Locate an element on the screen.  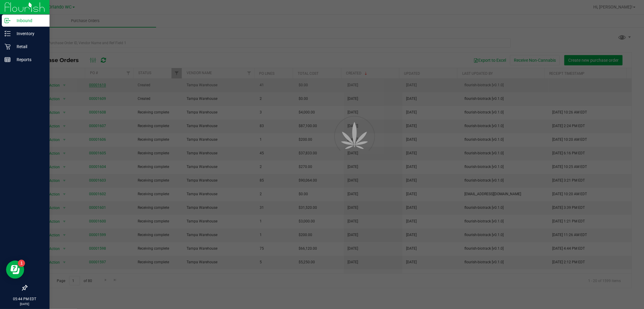
p: Reports is located at coordinates (29, 60).